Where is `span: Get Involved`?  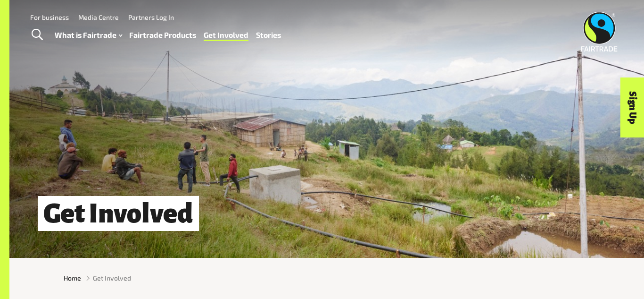
span: Get Involved is located at coordinates (112, 278).